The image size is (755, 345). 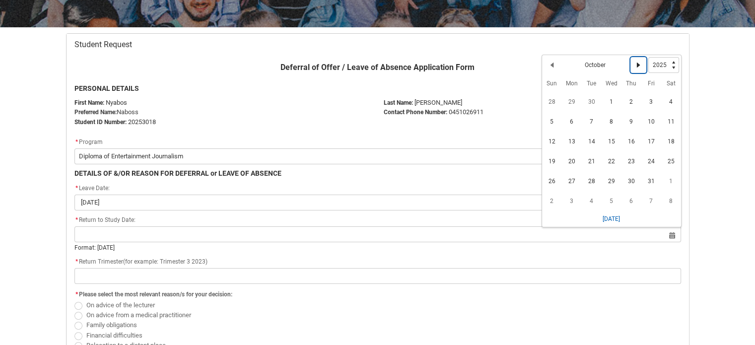 I want to click on td: 2025-10-31, so click(x=651, y=181).